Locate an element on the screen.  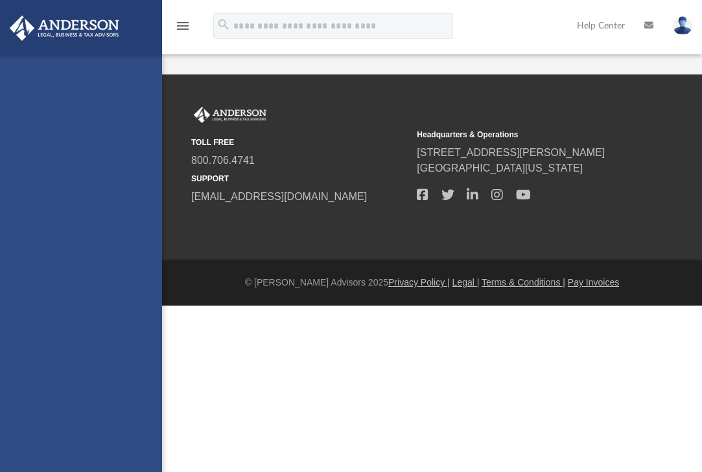
i: menu is located at coordinates (183, 26).